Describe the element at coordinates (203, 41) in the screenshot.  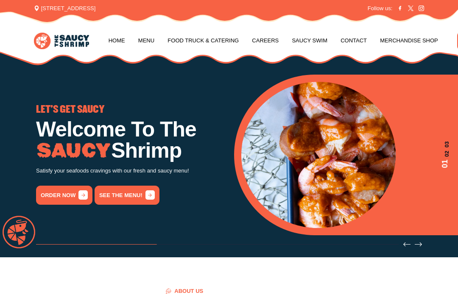
I see `a: Food Truck & Catering` at that location.